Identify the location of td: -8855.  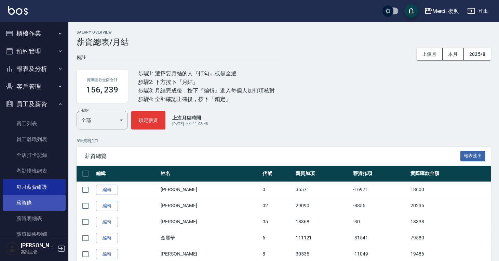
(380, 205).